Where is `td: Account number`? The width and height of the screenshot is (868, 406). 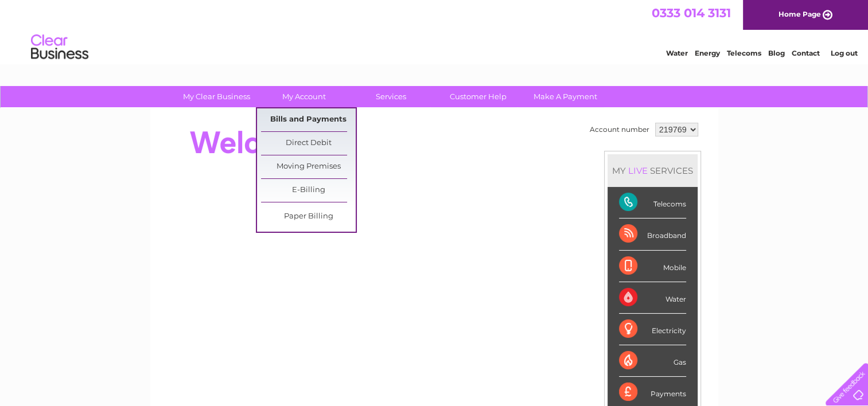 td: Account number is located at coordinates (620, 129).